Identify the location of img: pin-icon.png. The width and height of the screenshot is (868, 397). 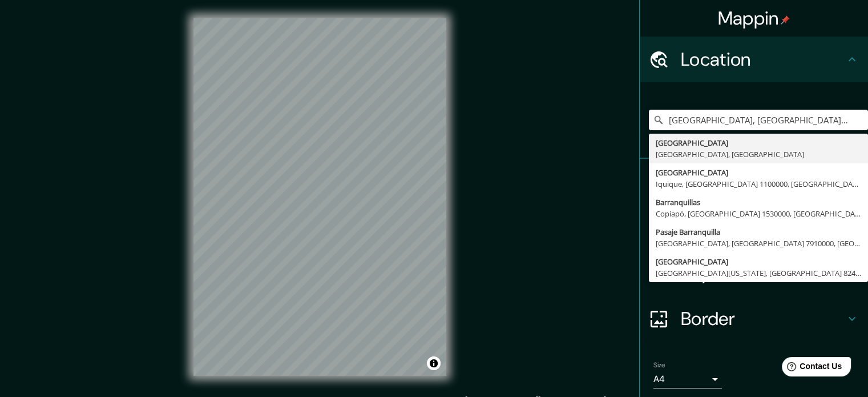
(786, 20).